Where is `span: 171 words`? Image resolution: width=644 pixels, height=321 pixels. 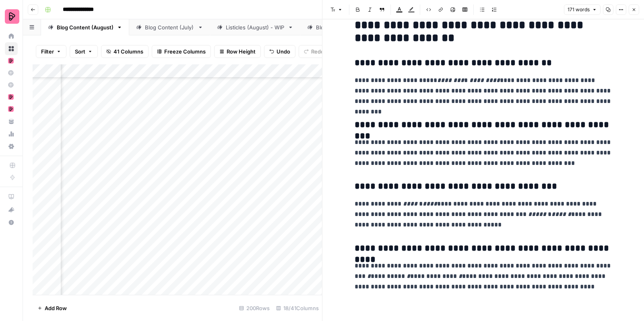 span: 171 words is located at coordinates (578, 10).